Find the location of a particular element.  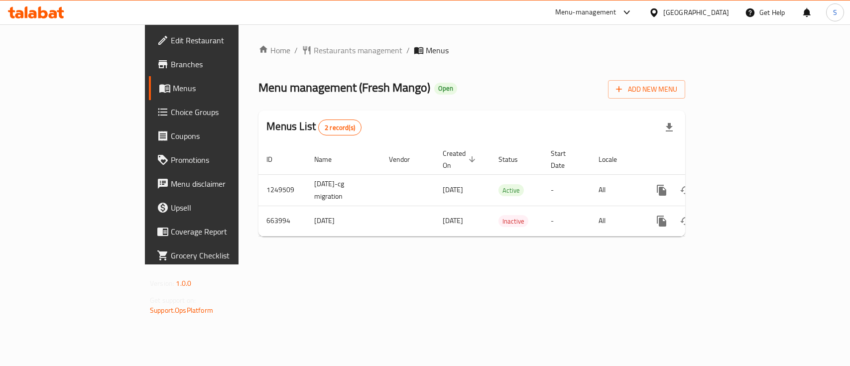

span: Version: is located at coordinates (162, 283).